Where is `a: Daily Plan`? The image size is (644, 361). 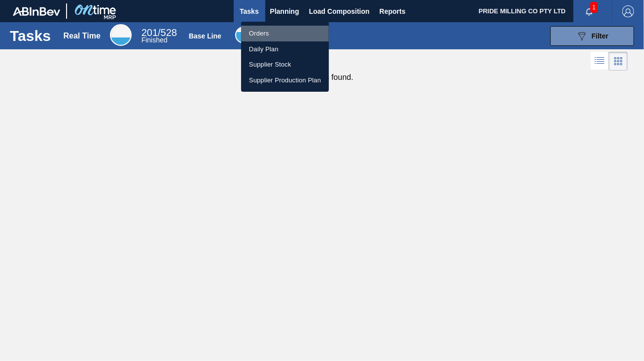
a: Daily Plan is located at coordinates (285, 50).